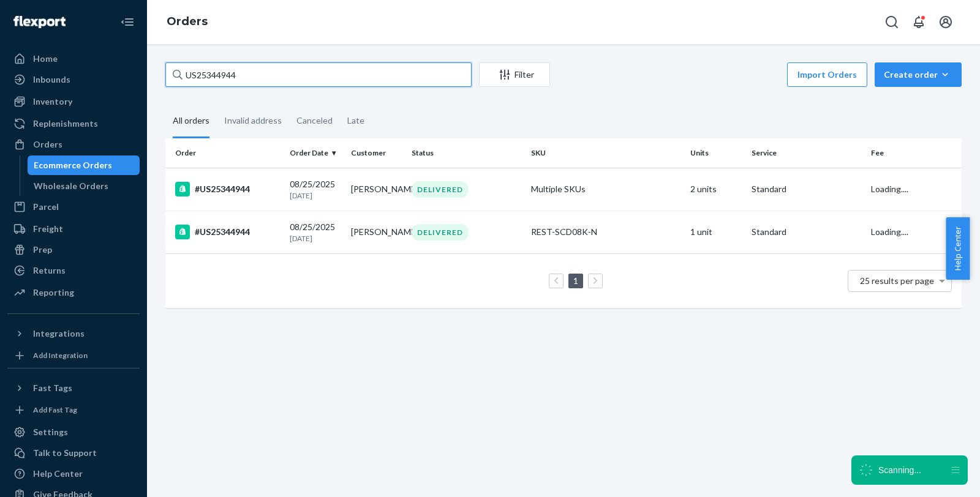  What do you see at coordinates (48, 145) in the screenshot?
I see `div: Orders` at bounding box center [48, 145].